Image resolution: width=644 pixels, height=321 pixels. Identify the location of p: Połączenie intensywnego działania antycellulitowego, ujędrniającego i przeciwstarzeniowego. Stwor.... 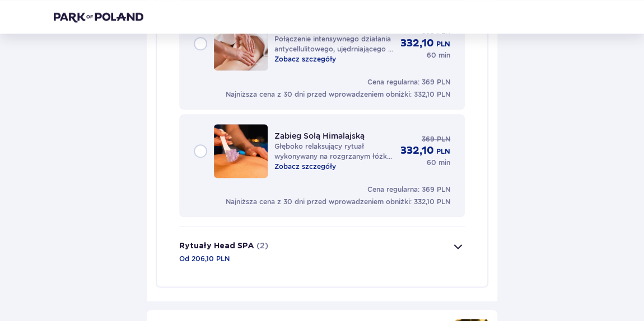
(334, 44).